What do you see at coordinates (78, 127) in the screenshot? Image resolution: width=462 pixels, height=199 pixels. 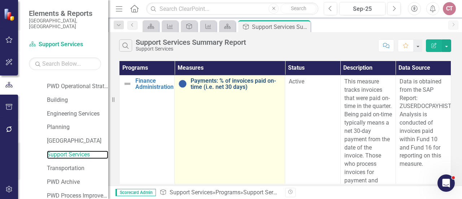 I see `a: Planning` at bounding box center [78, 127].